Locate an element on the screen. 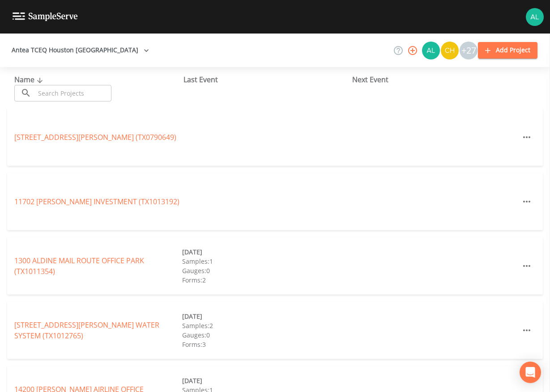 This screenshot has width=550, height=392. div: Last Event is located at coordinates (268, 80).